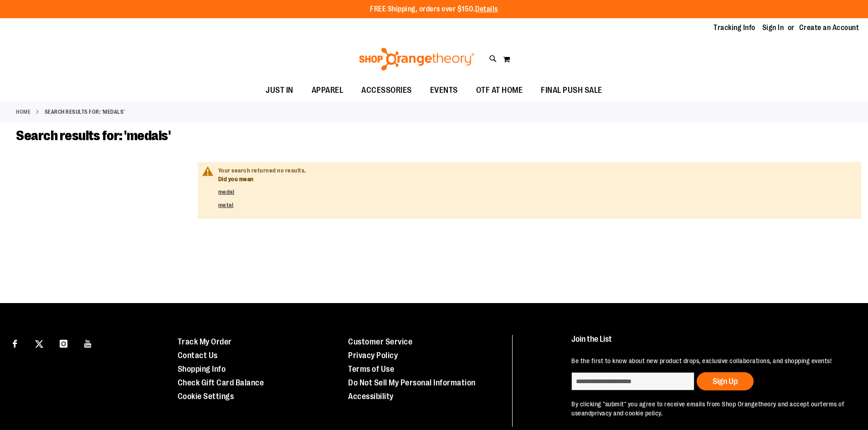 The image size is (868, 430). Describe the element at coordinates (725, 382) in the screenshot. I see `button: Sign Up` at that location.